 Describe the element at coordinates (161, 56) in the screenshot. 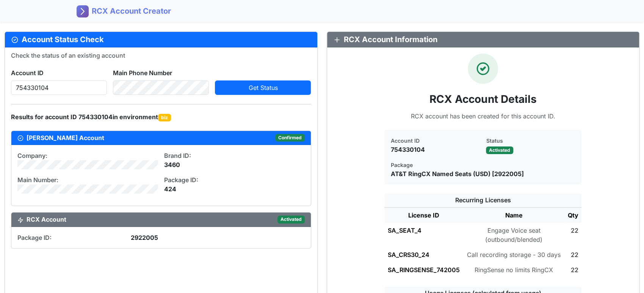

I see `h6: Check the status of an existing account` at that location.